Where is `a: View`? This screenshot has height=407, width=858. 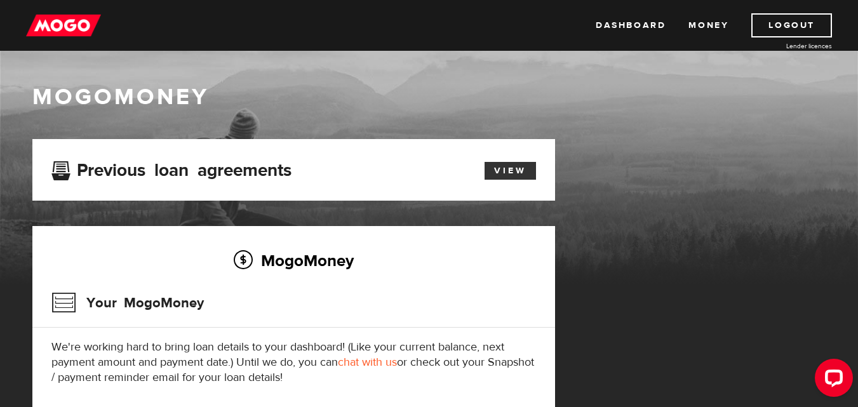
a: View is located at coordinates (510, 171).